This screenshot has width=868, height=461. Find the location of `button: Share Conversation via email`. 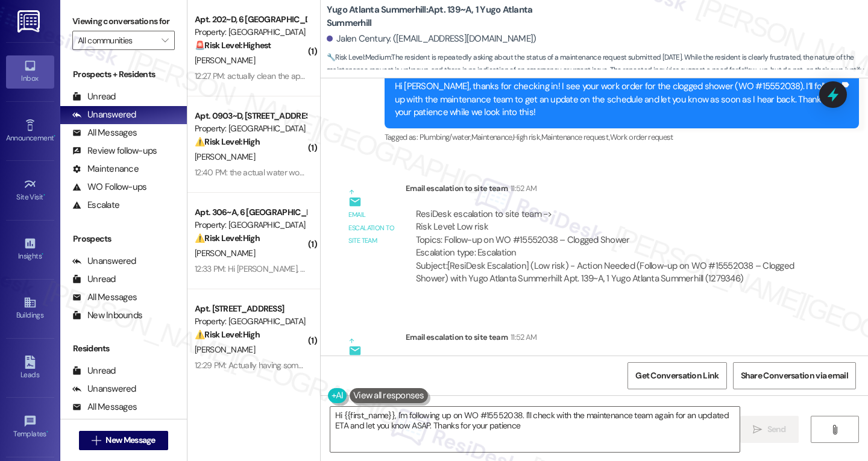

button: Share Conversation via email is located at coordinates (794, 375).